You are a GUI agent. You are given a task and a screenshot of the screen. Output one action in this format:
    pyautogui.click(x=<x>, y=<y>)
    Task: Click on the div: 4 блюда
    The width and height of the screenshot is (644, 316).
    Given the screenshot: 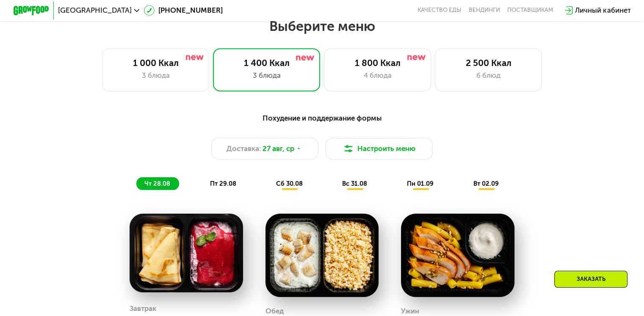 What is the action you would take?
    pyautogui.click(x=377, y=75)
    